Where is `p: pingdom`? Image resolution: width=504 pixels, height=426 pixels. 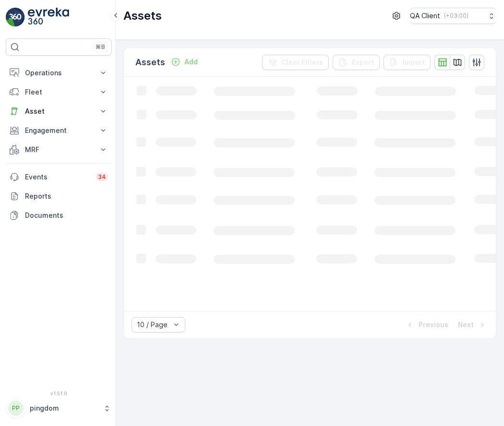
p: pingdom is located at coordinates (64, 408).